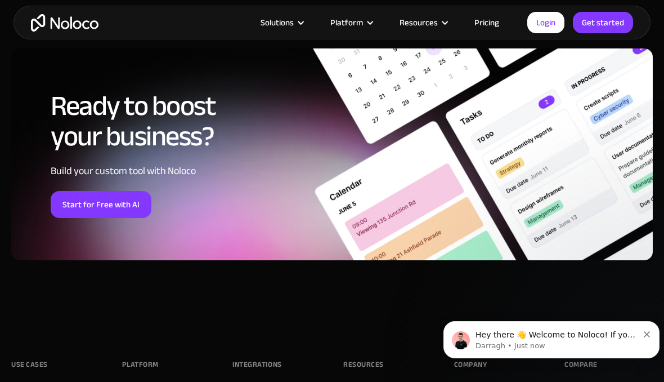 This screenshot has width=664, height=382. Describe the element at coordinates (118, 48) in the screenshot. I see `p: Message from Darragh, sent Just now` at that location.